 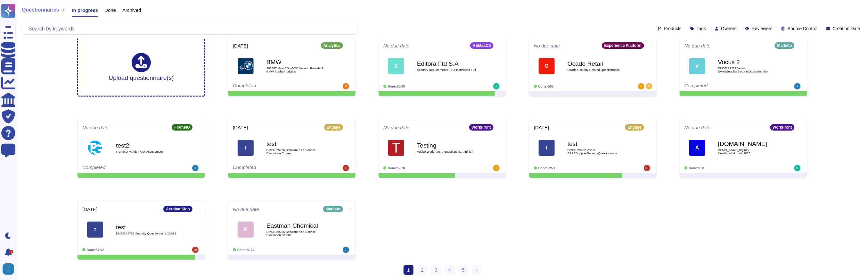 What do you see at coordinates (697, 169) in the screenshot?
I see `span: Done: 0/68` at bounding box center [697, 169].